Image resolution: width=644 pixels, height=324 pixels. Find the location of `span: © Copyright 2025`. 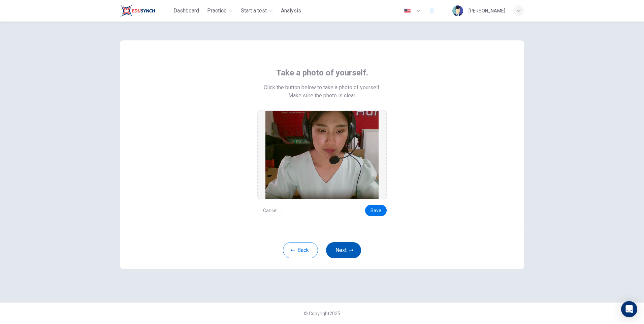

span: © Copyright 2025 is located at coordinates (322, 314).